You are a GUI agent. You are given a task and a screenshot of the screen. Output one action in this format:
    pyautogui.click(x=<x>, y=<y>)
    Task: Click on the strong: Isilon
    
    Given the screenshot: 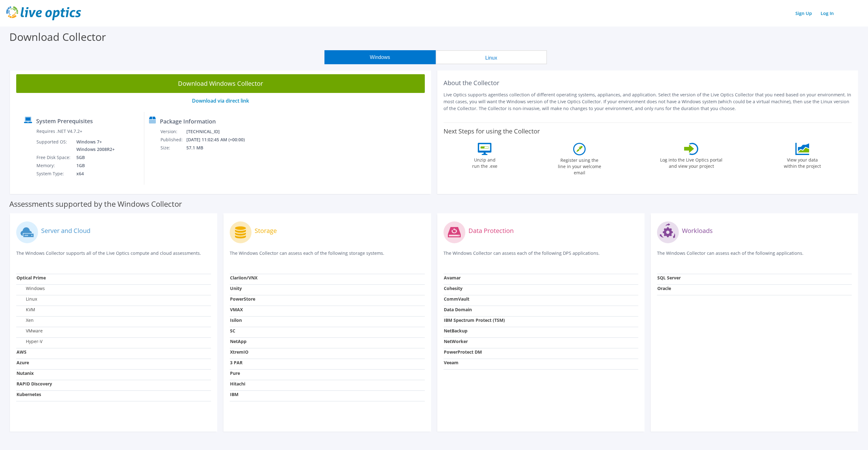 What is the action you would take?
    pyautogui.click(x=236, y=320)
    